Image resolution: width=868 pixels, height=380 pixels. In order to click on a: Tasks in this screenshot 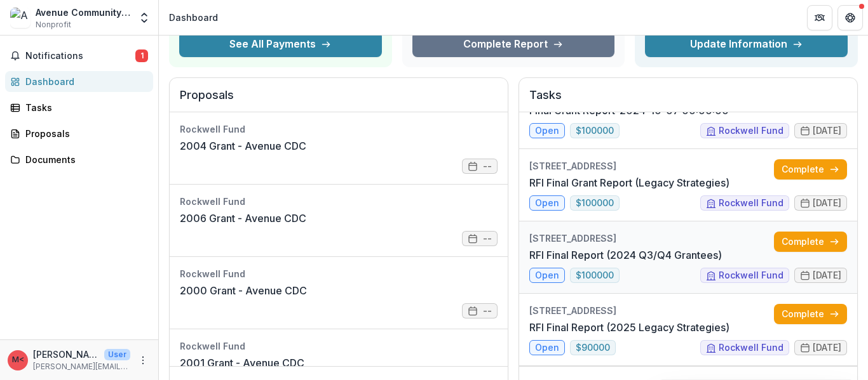, I will do `click(79, 107)`.